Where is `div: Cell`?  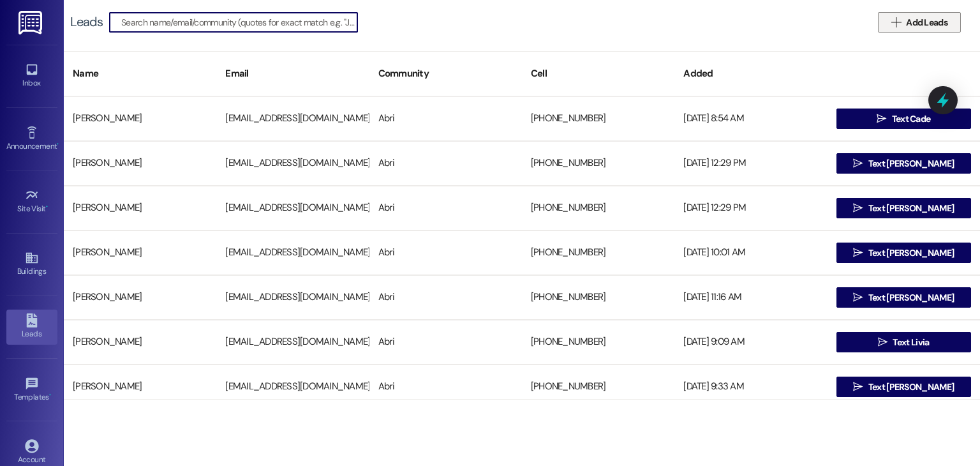 div: Cell is located at coordinates (598, 73).